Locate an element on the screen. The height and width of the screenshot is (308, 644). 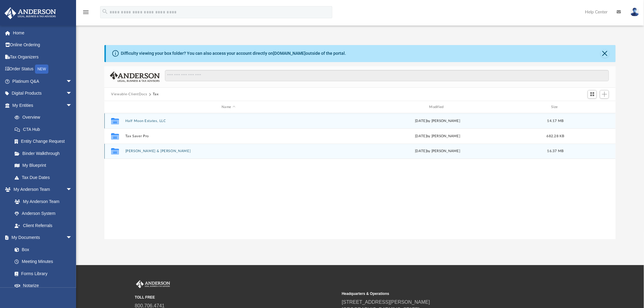
a: Box is located at coordinates (42, 250).